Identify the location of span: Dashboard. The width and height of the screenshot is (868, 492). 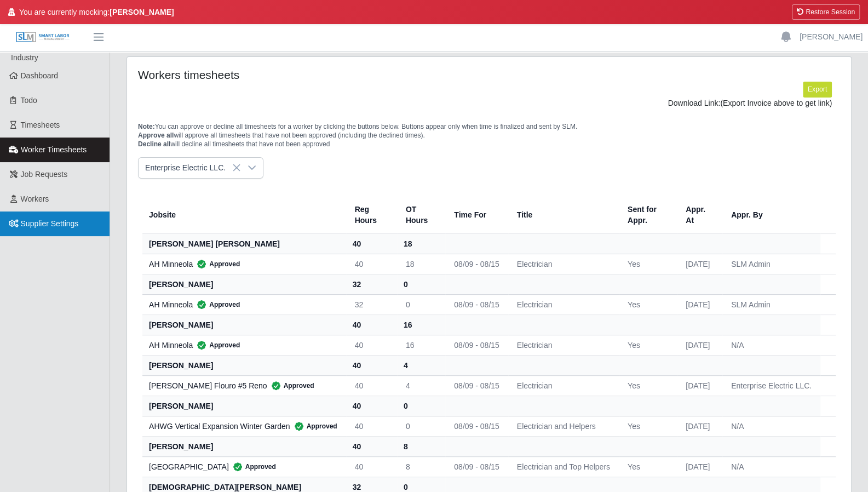
(39, 75).